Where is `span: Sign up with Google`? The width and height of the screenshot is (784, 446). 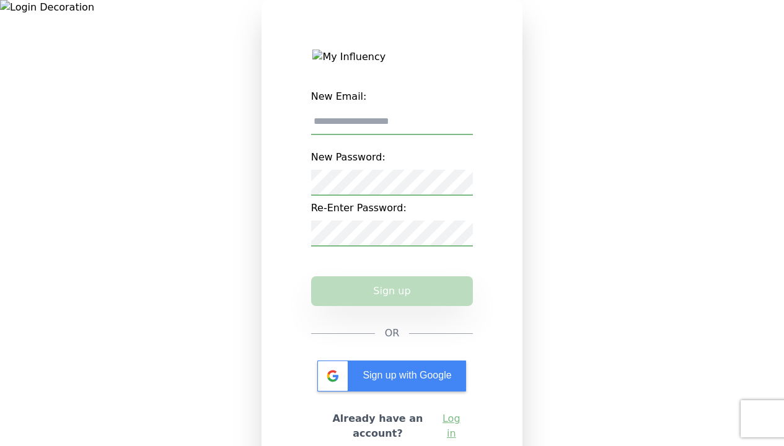 span: Sign up with Google is located at coordinates (406, 375).